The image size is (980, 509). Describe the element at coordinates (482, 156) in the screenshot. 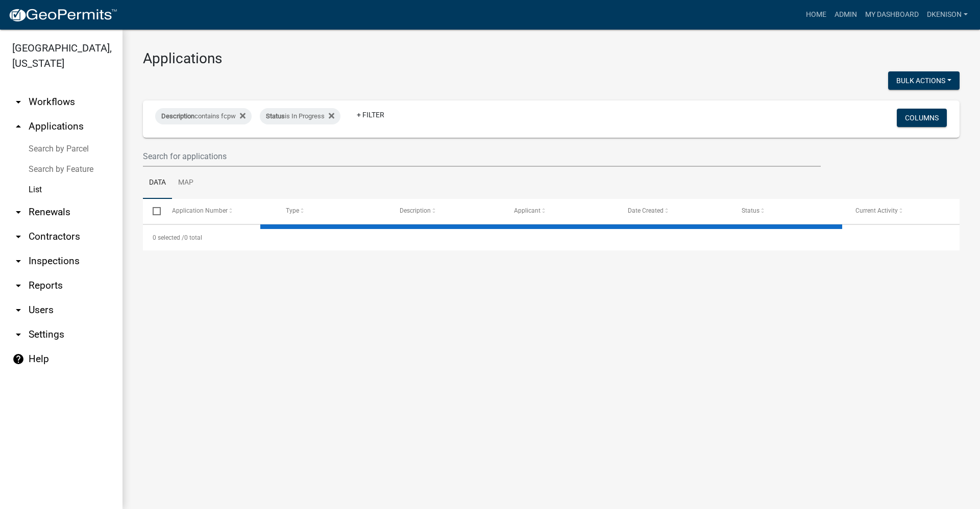

I see `input: Search for applications` at that location.